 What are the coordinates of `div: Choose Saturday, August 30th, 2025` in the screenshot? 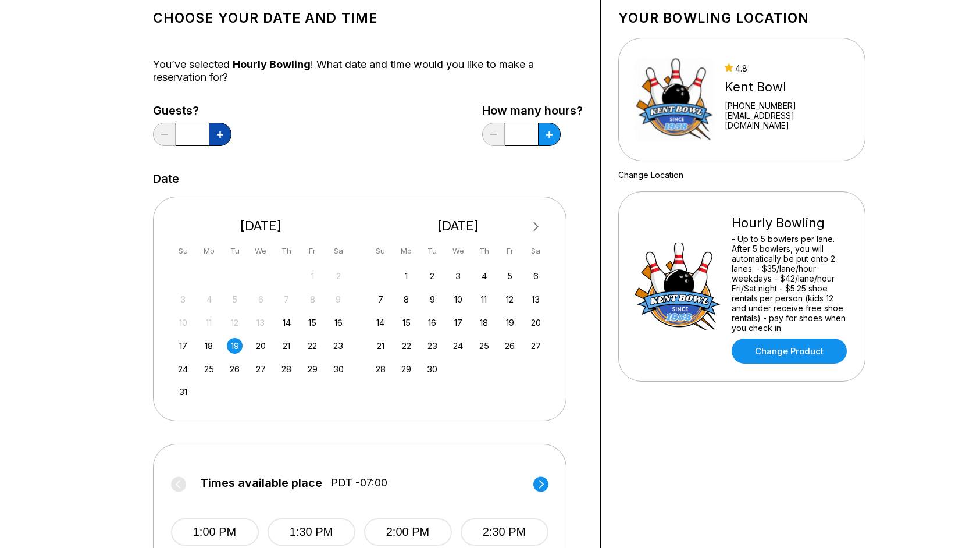 It's located at (337, 369).